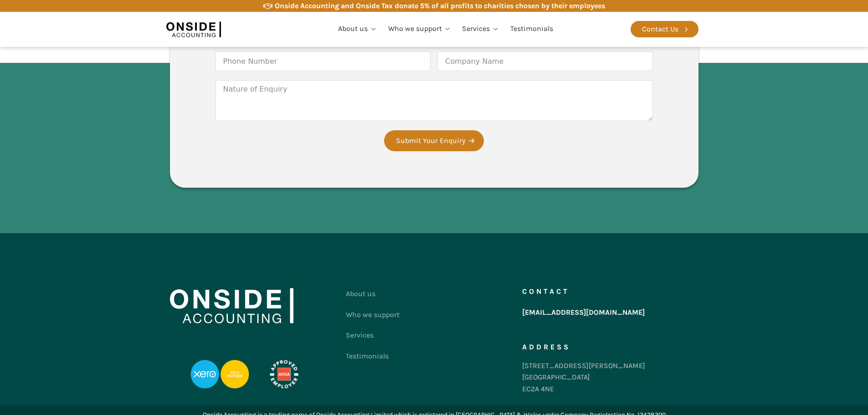 The height and width of the screenshot is (415, 868). I want to click on input: Company Name, so click(545, 61).